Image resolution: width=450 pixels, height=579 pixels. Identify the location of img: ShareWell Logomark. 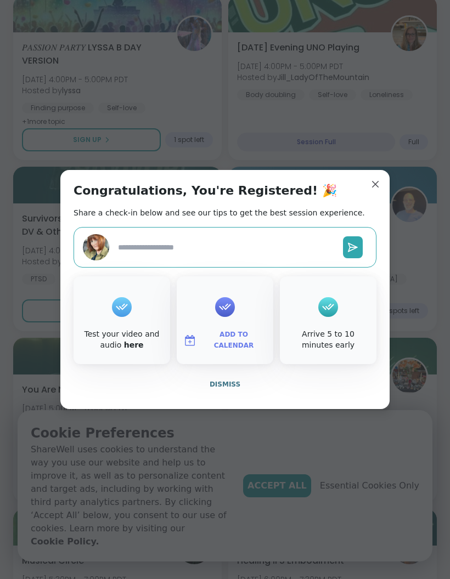
(190, 341).